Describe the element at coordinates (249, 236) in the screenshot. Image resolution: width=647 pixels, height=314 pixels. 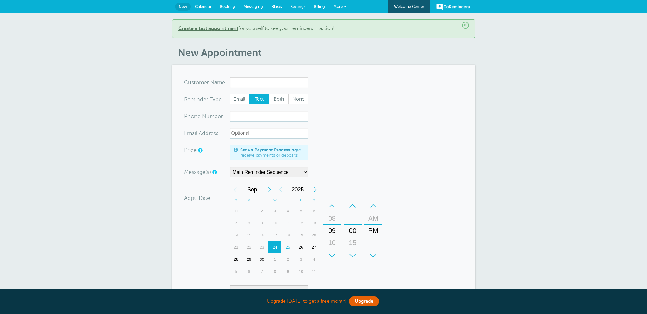
I see `div: Monday, September 15` at that location.